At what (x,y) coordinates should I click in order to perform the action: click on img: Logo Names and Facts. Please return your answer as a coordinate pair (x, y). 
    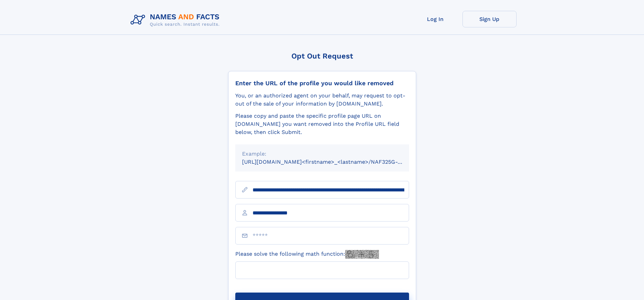
    Looking at the image, I should click on (176, 20).